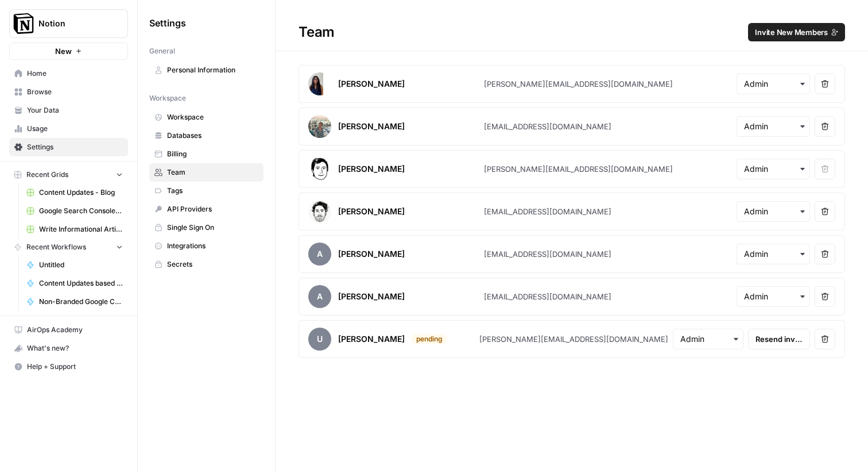 The image size is (868, 473). What do you see at coordinates (213, 209) in the screenshot?
I see `span: API Providers` at bounding box center [213, 209].